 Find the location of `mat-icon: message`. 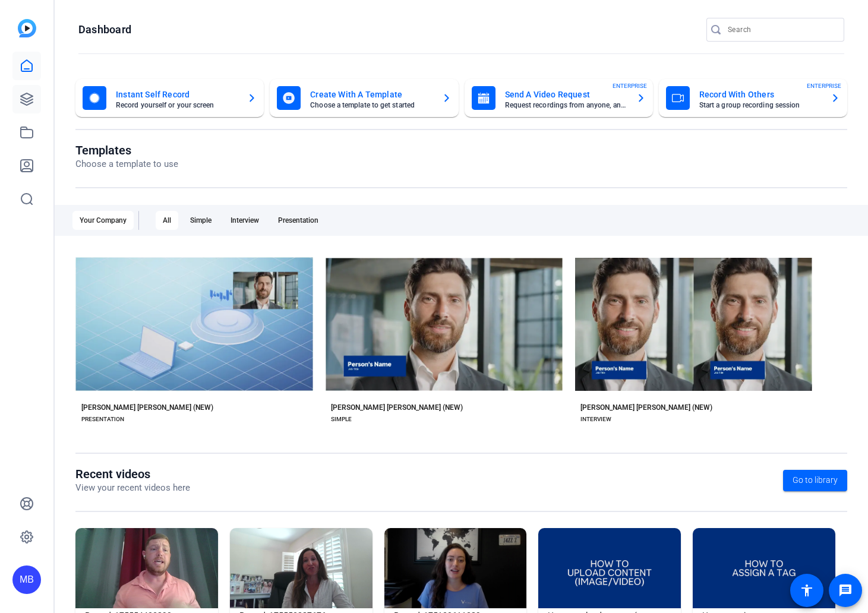

mat-icon: message is located at coordinates (845, 590).